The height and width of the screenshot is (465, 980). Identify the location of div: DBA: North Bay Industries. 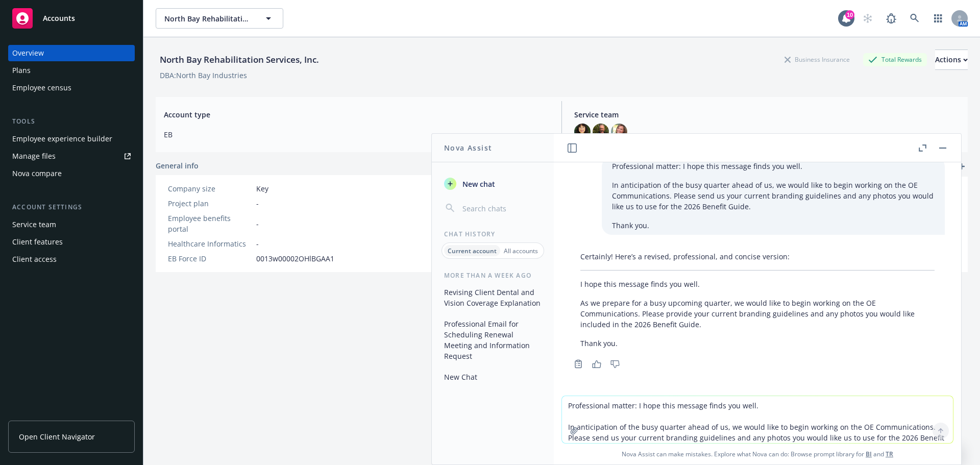
(203, 75).